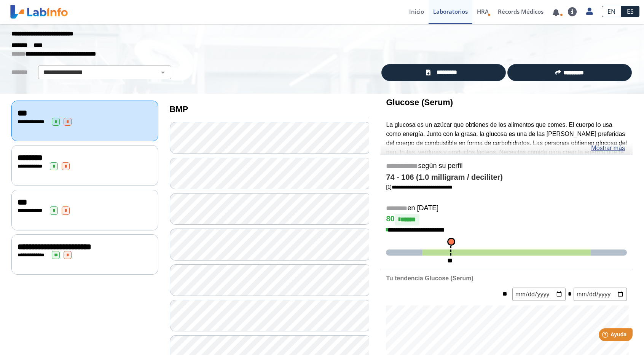 Image resolution: width=644 pixels, height=355 pixels. I want to click on span: Ayuda, so click(42, 9).